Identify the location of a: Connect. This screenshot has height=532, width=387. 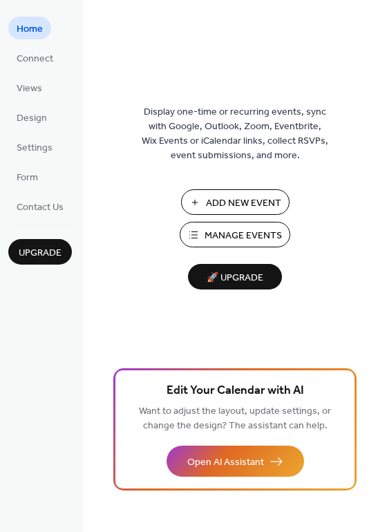
(35, 57).